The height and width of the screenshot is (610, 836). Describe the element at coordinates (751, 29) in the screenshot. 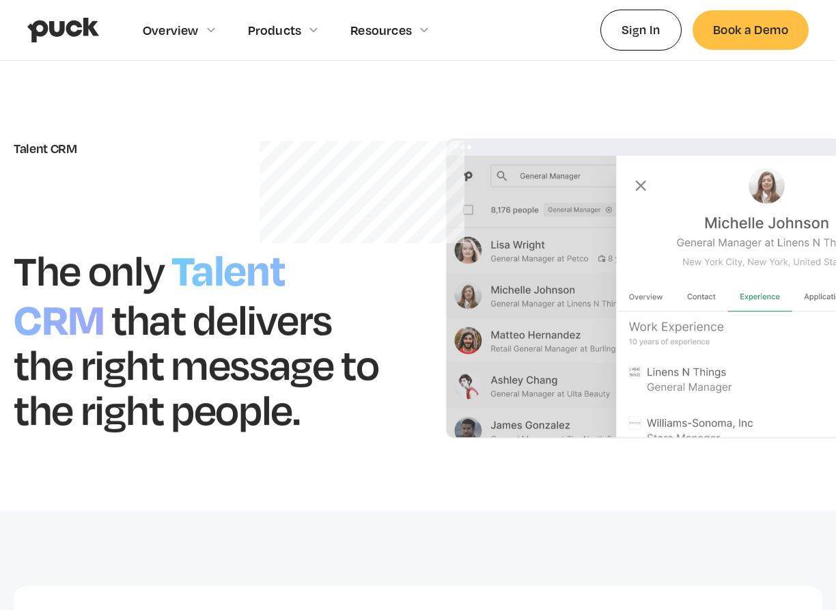

I see `a: Book a Demo` at that location.